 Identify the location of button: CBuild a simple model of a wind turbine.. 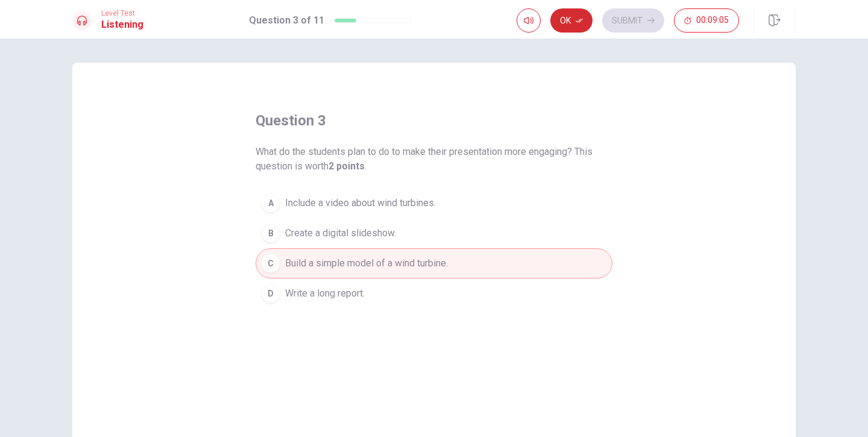
(434, 263).